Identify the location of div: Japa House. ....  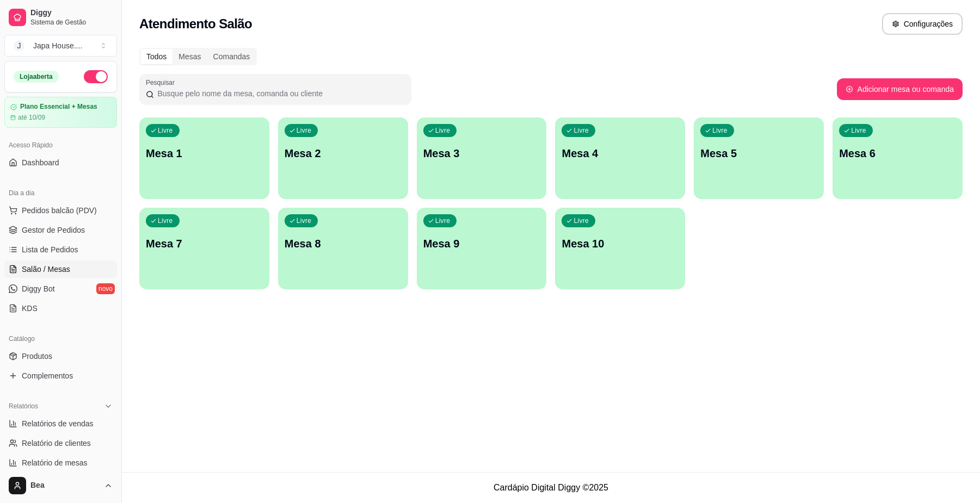
(57, 46).